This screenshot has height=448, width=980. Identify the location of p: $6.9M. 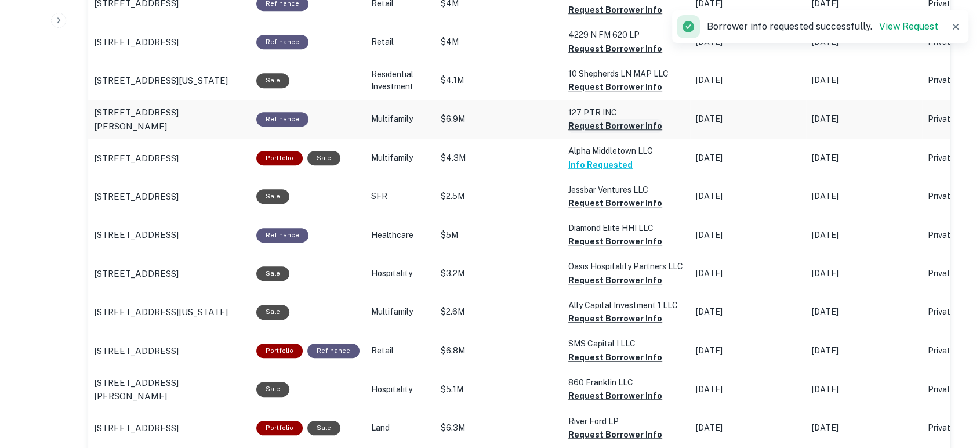
(498, 119).